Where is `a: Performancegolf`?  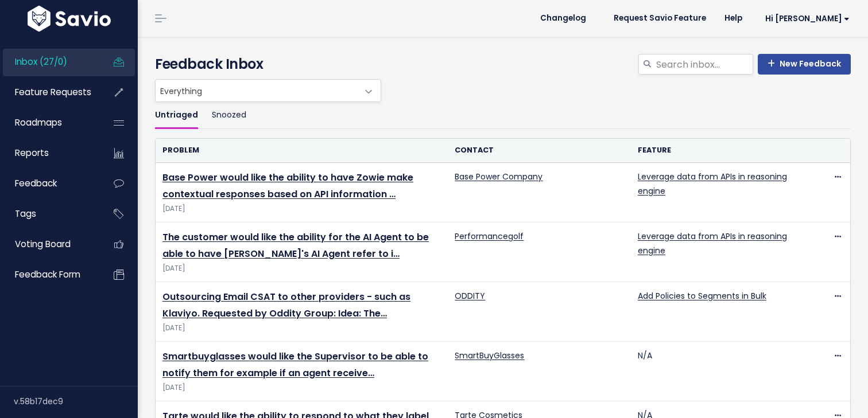 a: Performancegolf is located at coordinates (489, 236).